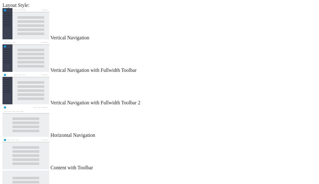  What do you see at coordinates (160, 5) in the screenshot?
I see `div: Layout Style:` at bounding box center [160, 5].